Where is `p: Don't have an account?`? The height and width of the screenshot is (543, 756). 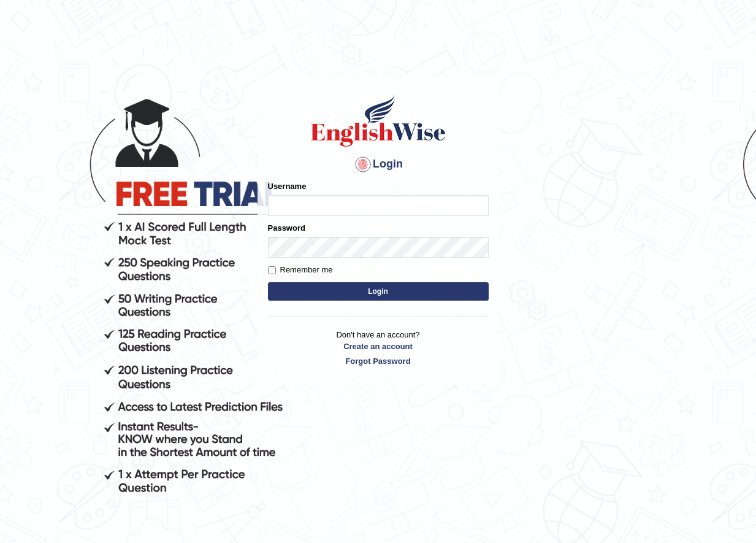 p: Don't have an account? is located at coordinates (378, 348).